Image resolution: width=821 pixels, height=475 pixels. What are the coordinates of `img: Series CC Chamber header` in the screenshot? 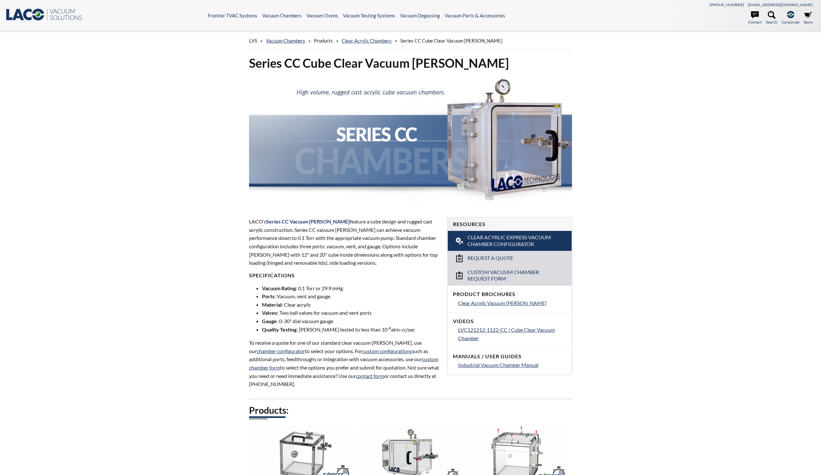 It's located at (410, 141).